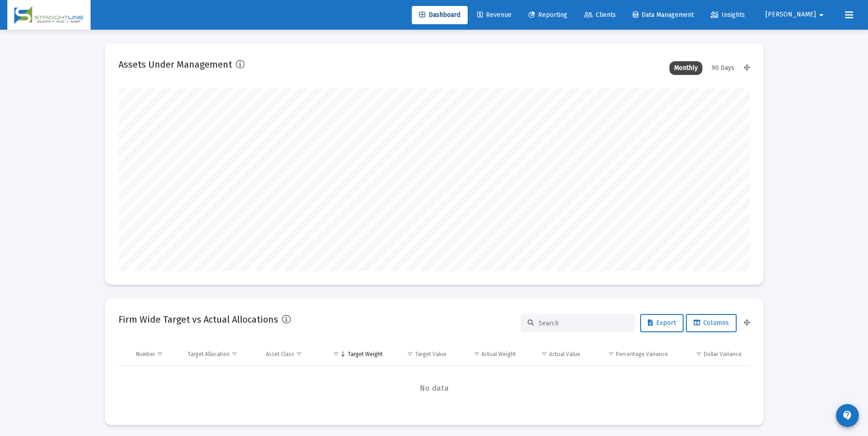 This screenshot has width=868, height=436. Describe the element at coordinates (160, 354) in the screenshot. I see `span: Show filter options for column 'Number'` at that location.